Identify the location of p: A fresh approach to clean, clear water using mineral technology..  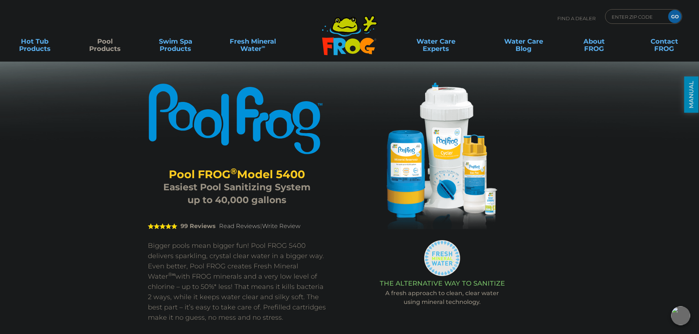
(442, 298).